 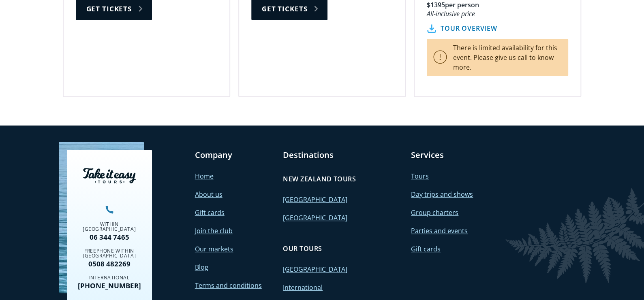 I want to click on a: New Zealand tours, so click(x=319, y=179).